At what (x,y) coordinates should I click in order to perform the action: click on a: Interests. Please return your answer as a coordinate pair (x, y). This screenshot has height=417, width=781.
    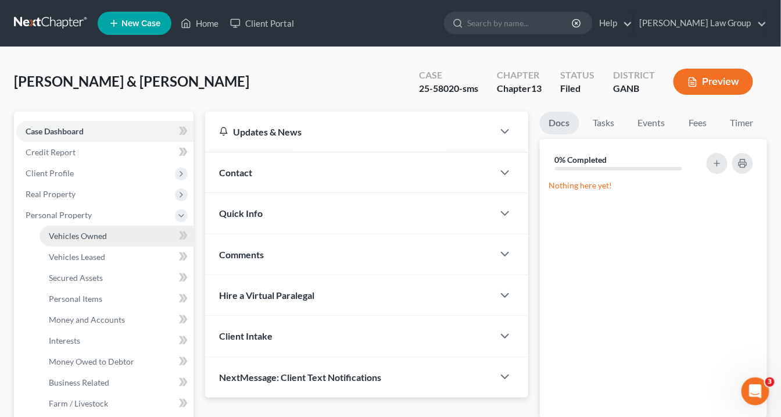
    Looking at the image, I should click on (116, 341).